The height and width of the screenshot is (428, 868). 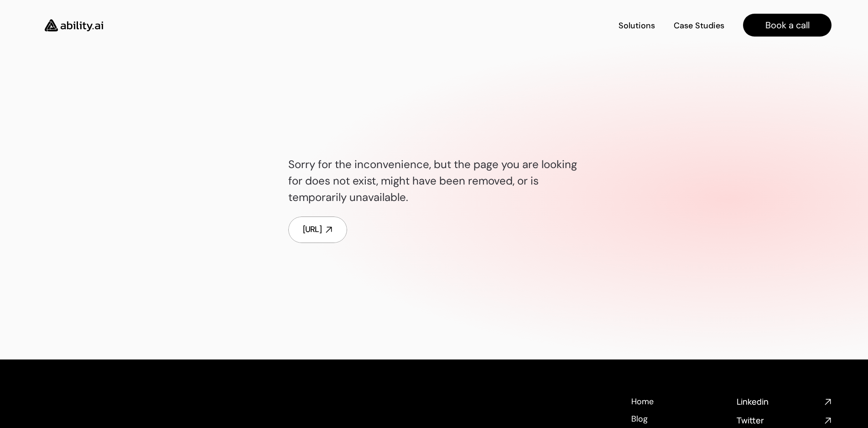 What do you see at coordinates (473, 25) in the screenshot?
I see `nav: Main navigation` at bounding box center [473, 25].